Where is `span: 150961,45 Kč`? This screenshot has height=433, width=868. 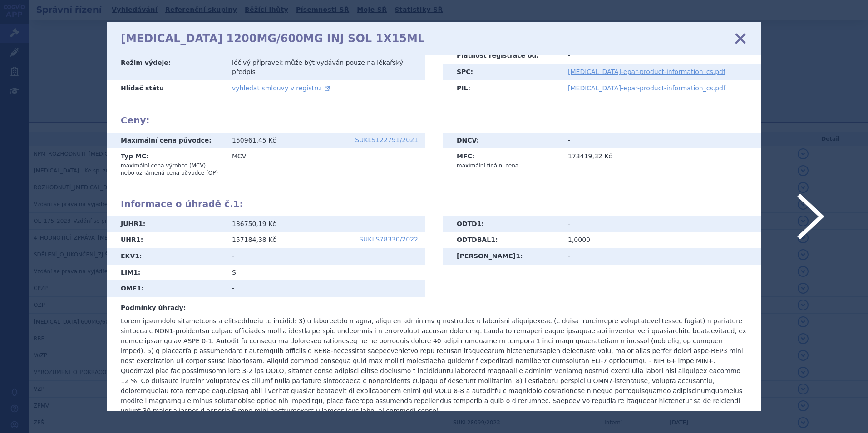 span: 150961,45 Kč is located at coordinates (254, 140).